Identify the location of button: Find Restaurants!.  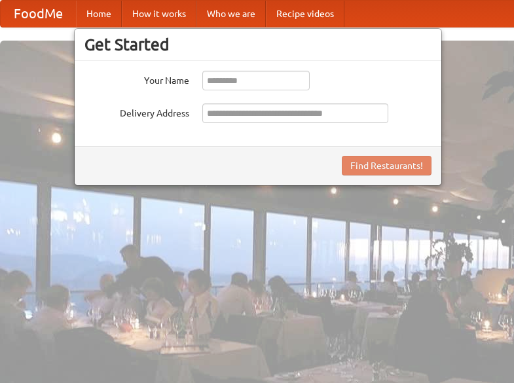
(386, 166).